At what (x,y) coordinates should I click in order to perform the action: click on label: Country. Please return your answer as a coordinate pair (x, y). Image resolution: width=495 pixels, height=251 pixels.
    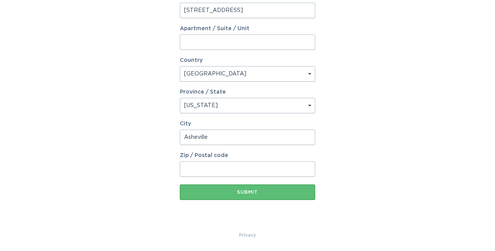
    Looking at the image, I should click on (191, 60).